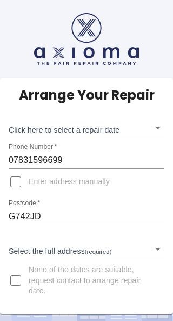  What do you see at coordinates (32, 147) in the screenshot?
I see `label: Phone Number` at bounding box center [32, 147].